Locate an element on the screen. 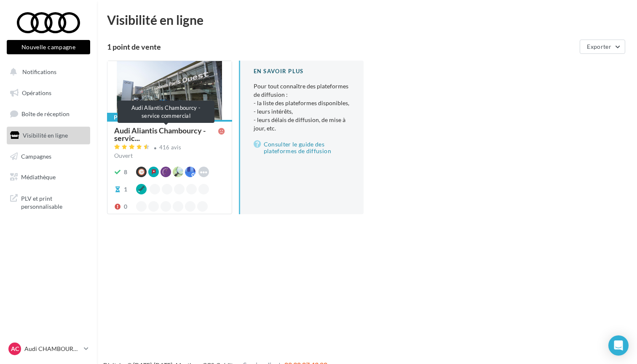 The width and height of the screenshot is (637, 364). div: Audi Aliantis Chambourcy - service commercial is located at coordinates (166, 112).